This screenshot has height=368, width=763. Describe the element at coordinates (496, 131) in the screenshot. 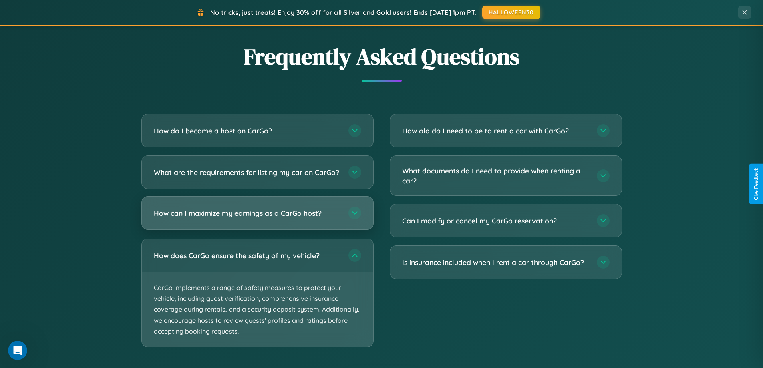

I see `h3: How old do I need to be to rent a car with CarGo?` at that location.